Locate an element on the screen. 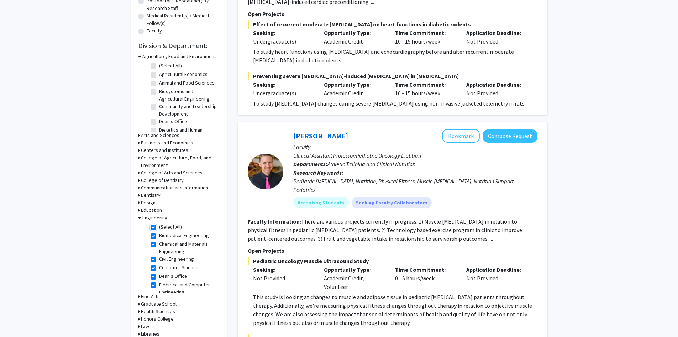  p: Faculty is located at coordinates (416, 147).